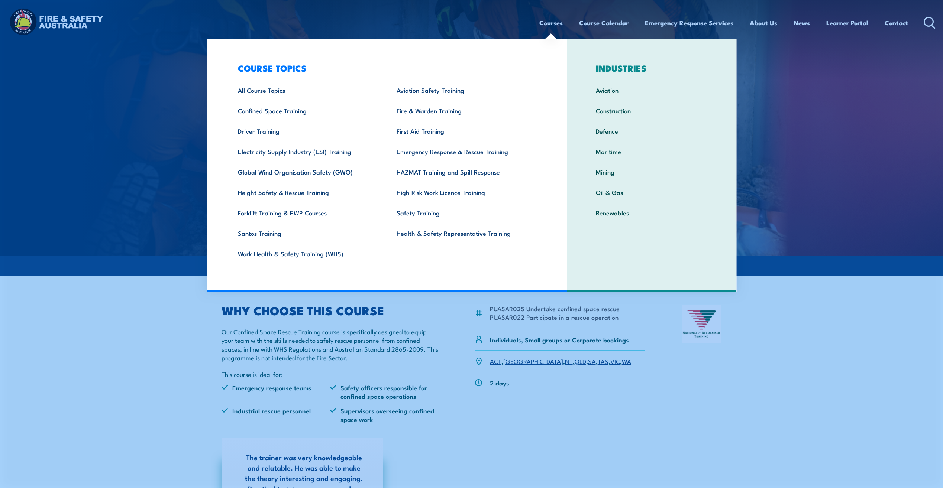 The width and height of the screenshot is (943, 488). What do you see at coordinates (495, 361) in the screenshot?
I see `a: ACT` at bounding box center [495, 361].